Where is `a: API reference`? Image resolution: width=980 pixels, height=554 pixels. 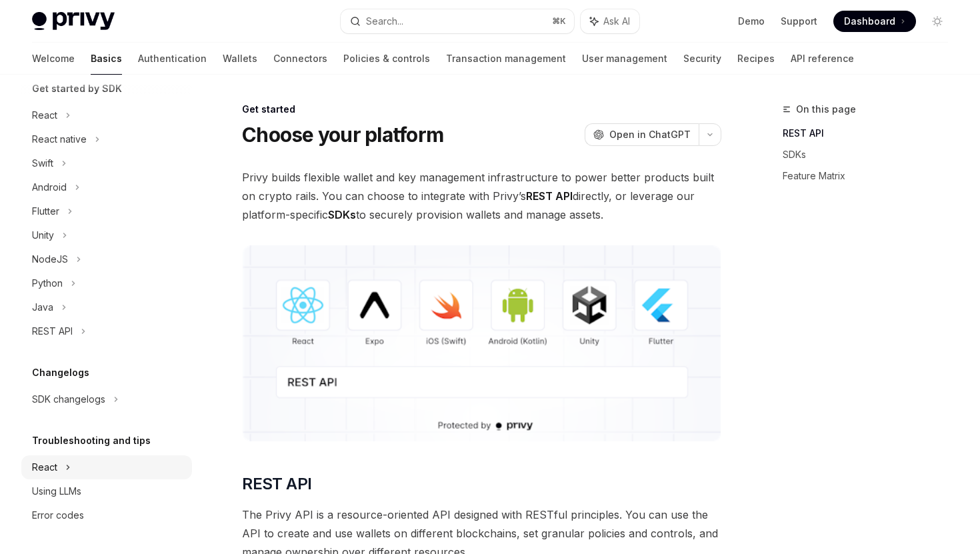
a: API reference is located at coordinates (822, 59).